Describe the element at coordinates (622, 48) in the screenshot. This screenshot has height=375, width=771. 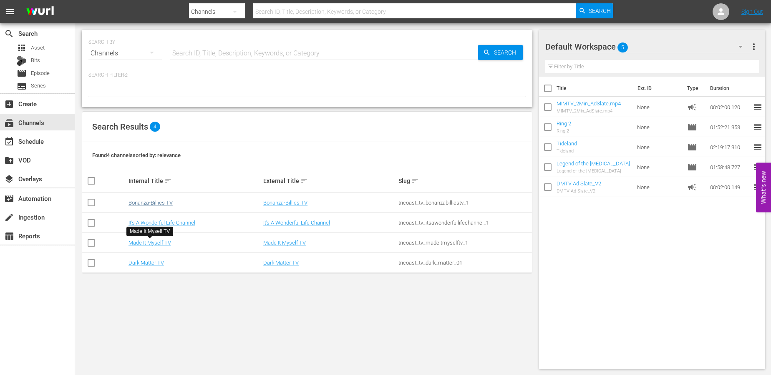
I see `span: 5` at that location.